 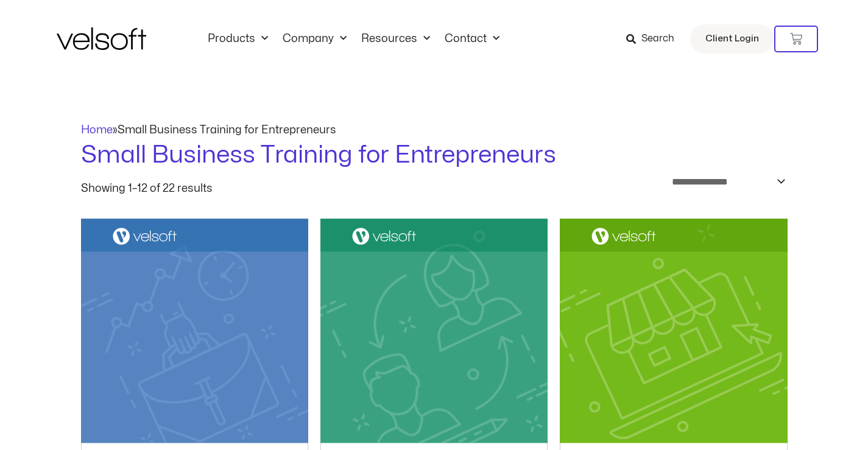 I want to click on nav: Menu, so click(x=353, y=39).